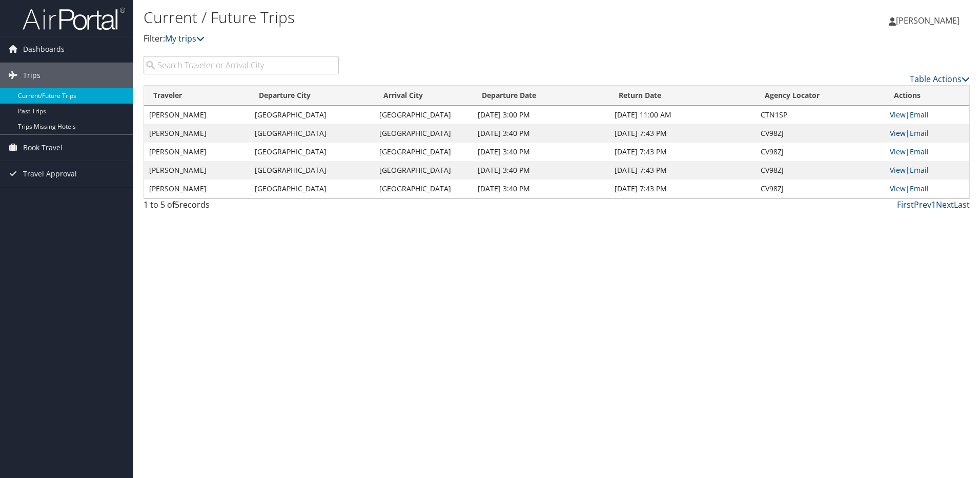 This screenshot has height=478, width=980. I want to click on th: Departure Date: activate to sort column descending, so click(541, 96).